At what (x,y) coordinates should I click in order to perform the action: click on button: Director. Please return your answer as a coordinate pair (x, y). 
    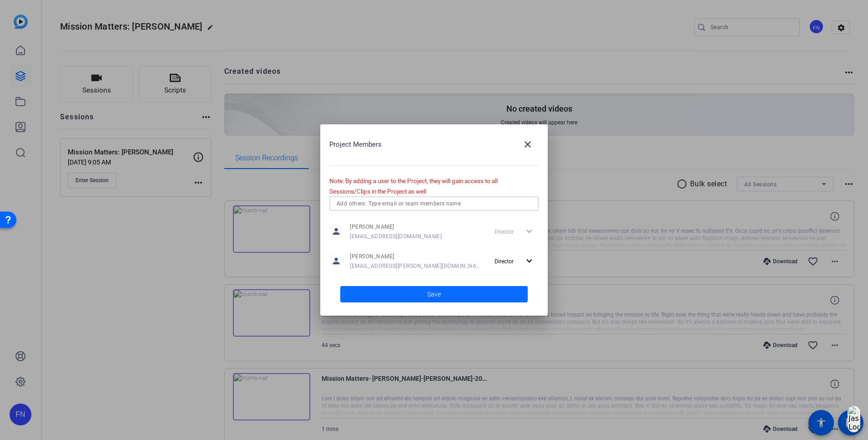
    Looking at the image, I should click on (515, 261).